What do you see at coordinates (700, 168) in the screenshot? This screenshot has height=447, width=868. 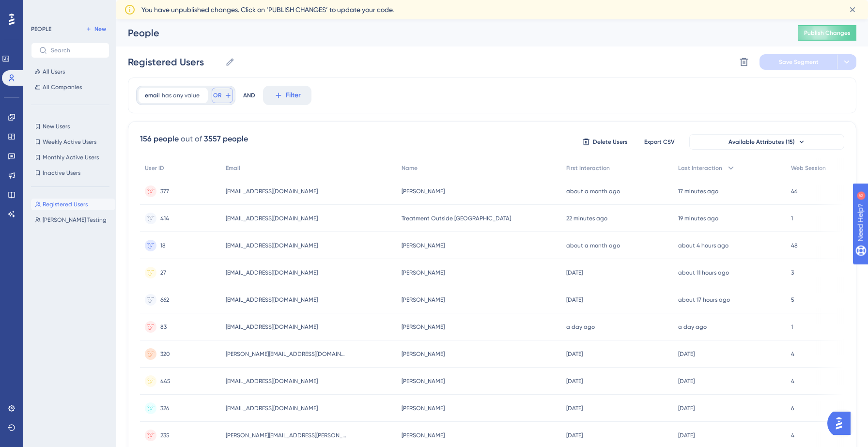 I see `span: Last Interaction` at bounding box center [700, 168].